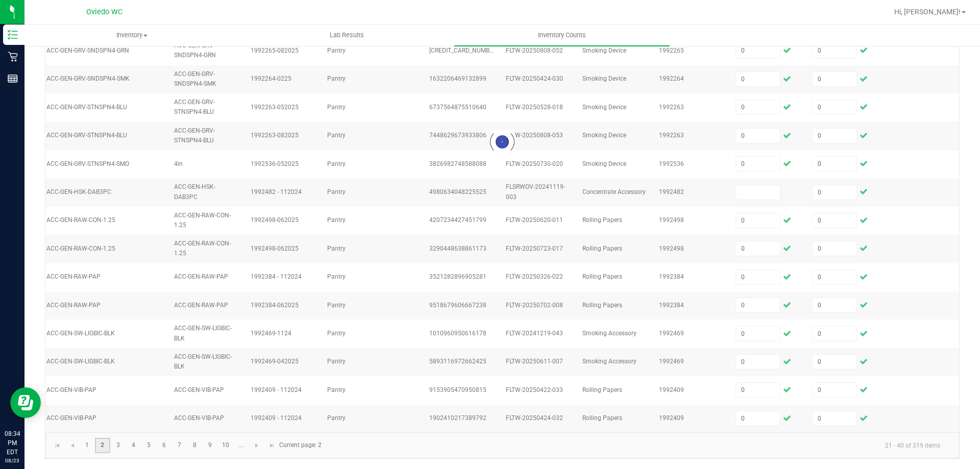  I want to click on a: Page 1, so click(87, 445).